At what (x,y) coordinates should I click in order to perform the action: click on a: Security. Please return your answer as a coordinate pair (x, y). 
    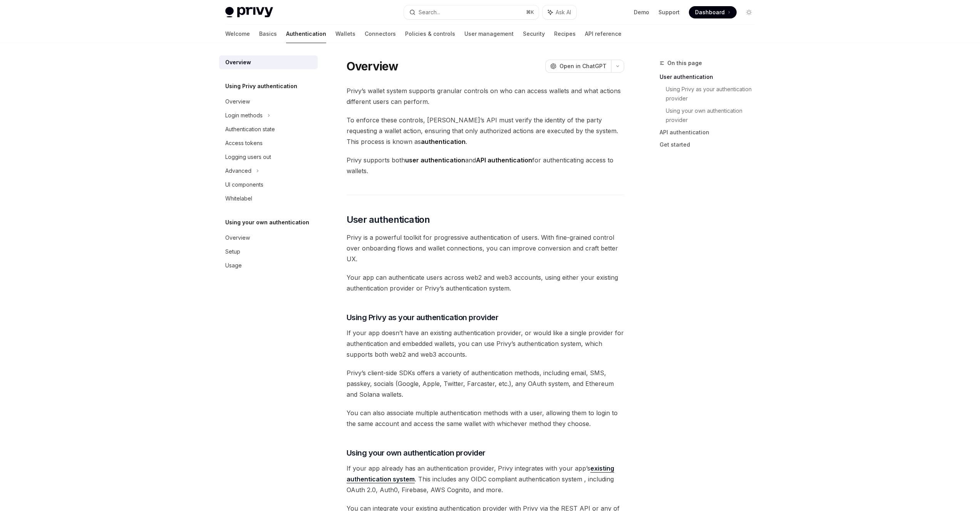
    Looking at the image, I should click on (534, 34).